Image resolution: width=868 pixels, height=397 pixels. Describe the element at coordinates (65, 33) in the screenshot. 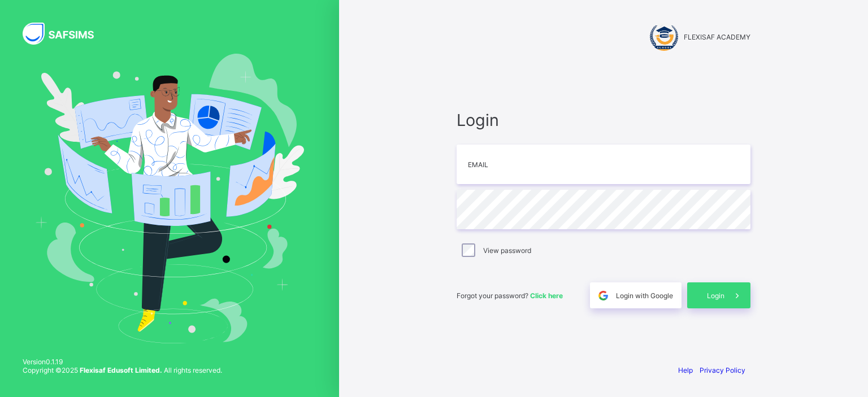

I see `img: SAFSIMS Logo` at that location.